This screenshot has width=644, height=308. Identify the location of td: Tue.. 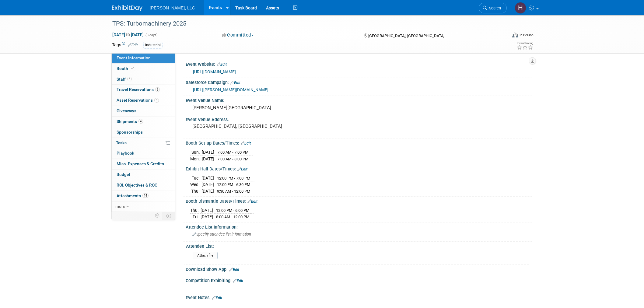
(196, 178).